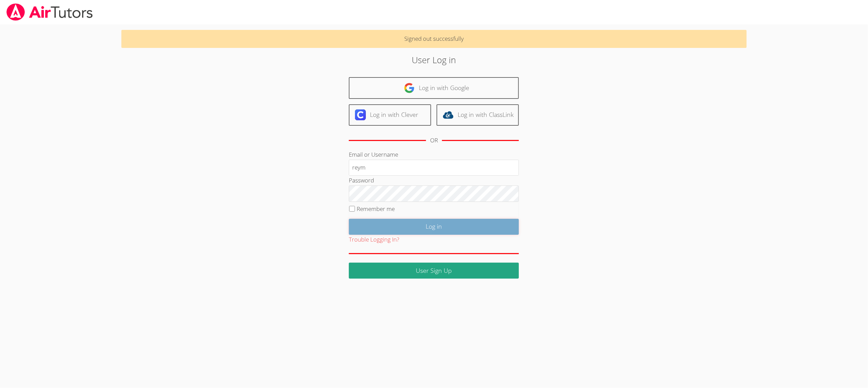 The height and width of the screenshot is (388, 868). Describe the element at coordinates (373, 154) in the screenshot. I see `label: Email or Username` at that location.